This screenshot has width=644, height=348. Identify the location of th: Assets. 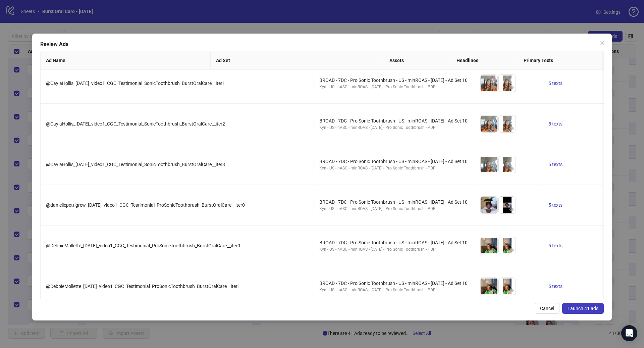
(417, 61).